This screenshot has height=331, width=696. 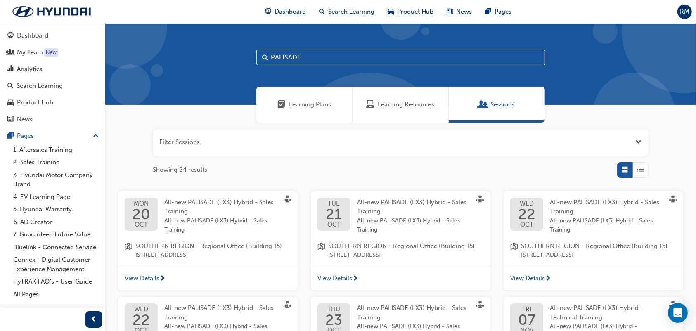 What do you see at coordinates (207, 216) in the screenshot?
I see `a: MON20OCTAll-new PALISADE (LX3) Hybrid - Sales TrainingAll-new PALISADE (LX3) Hybrid - Sales Training` at bounding box center [207, 216].